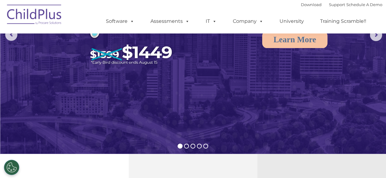 This screenshot has height=178, width=386. I want to click on a: Download, so click(311, 5).